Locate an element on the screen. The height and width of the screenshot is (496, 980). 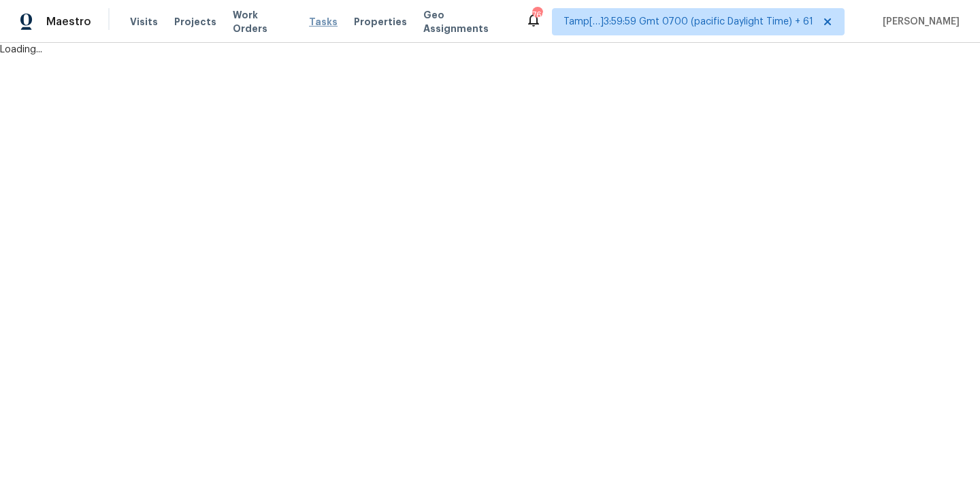
span: Properties is located at coordinates (380, 22).